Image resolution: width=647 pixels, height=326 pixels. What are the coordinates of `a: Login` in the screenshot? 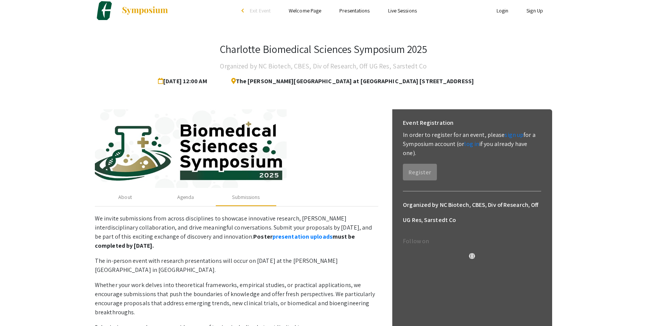 It's located at (502, 11).